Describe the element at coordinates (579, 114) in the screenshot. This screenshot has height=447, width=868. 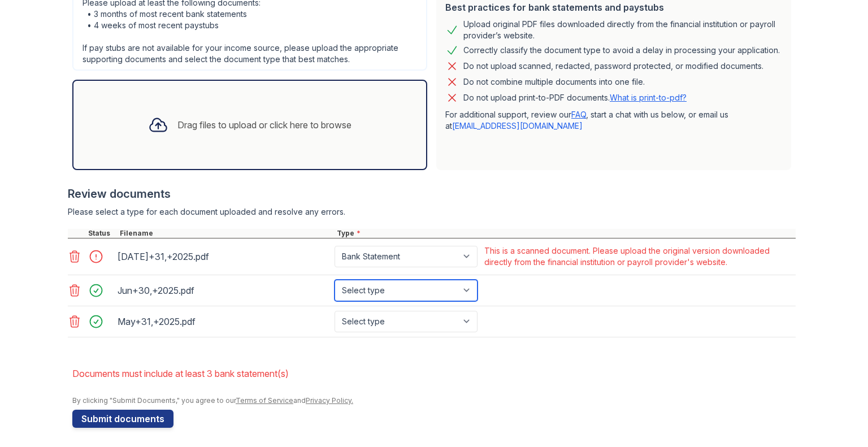
I see `a: FAQ` at that location.